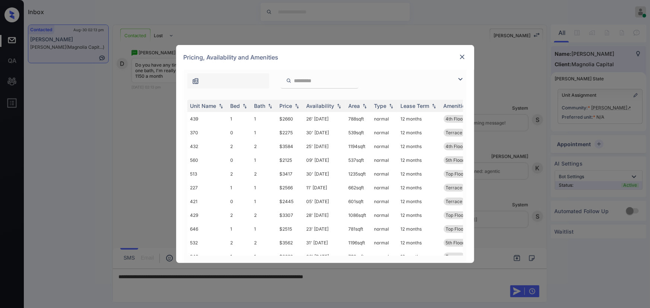 This screenshot has width=650, height=308. I want to click on img: close, so click(462, 57).